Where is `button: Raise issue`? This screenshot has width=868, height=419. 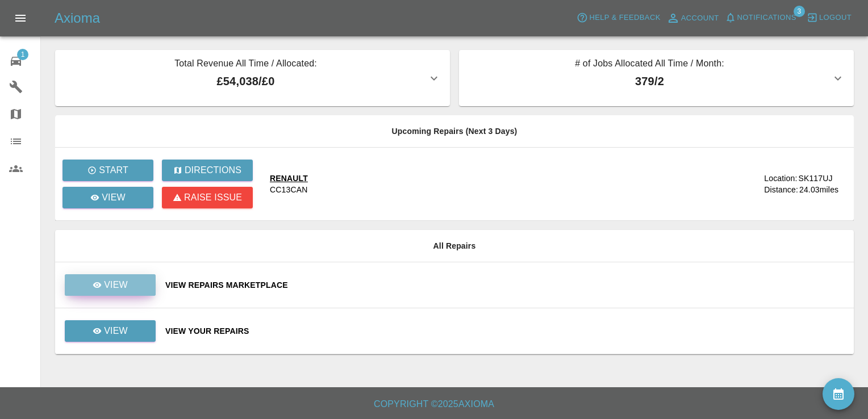
button: Raise issue is located at coordinates (207, 198).